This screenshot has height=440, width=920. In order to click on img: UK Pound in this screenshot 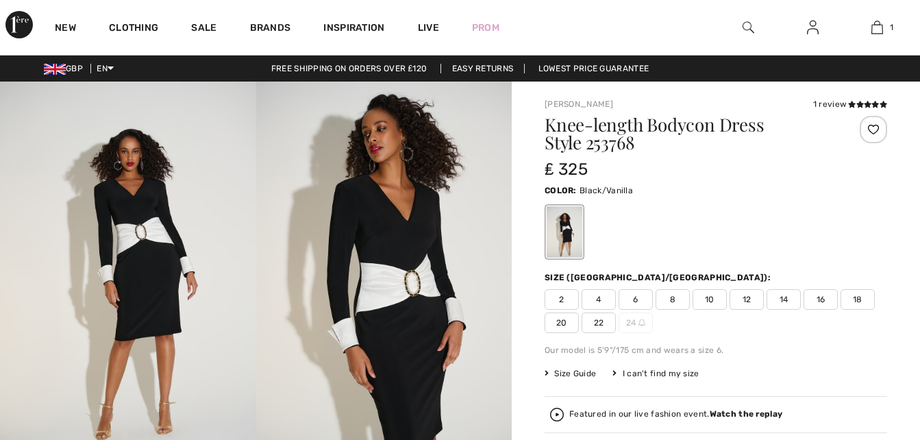, I will do `click(55, 69)`.